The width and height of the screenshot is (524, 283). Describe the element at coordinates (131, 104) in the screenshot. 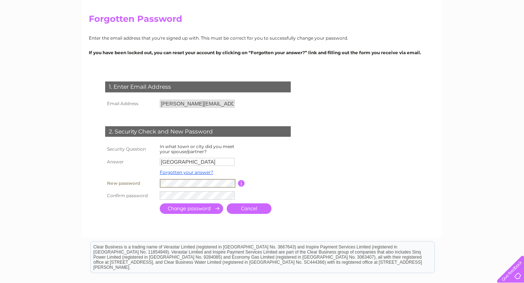

I see `th: Email Address` at that location.